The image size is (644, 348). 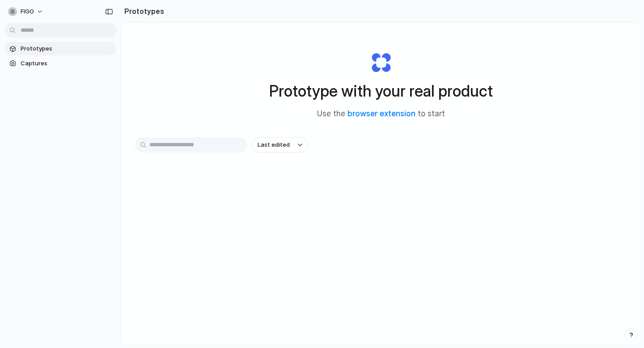 I want to click on span: Captures, so click(x=67, y=64).